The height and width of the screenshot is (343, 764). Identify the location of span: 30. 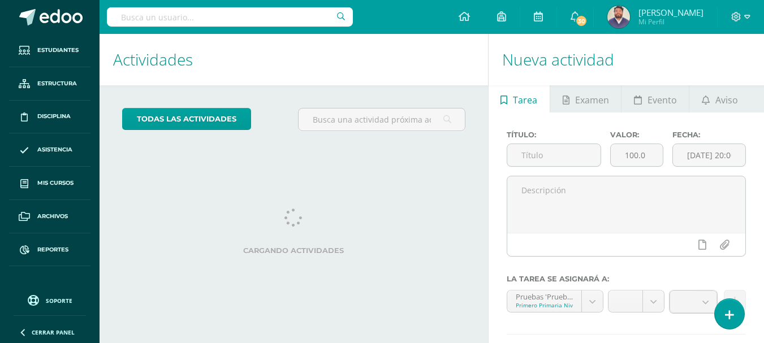
(581, 21).